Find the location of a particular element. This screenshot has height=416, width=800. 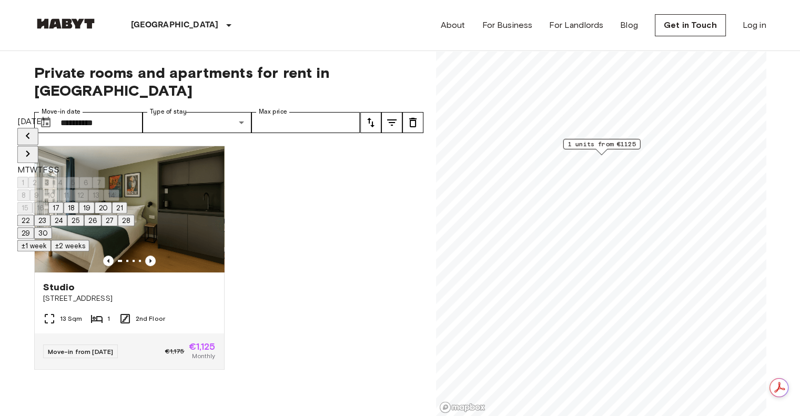

span: Monday is located at coordinates (21, 169).